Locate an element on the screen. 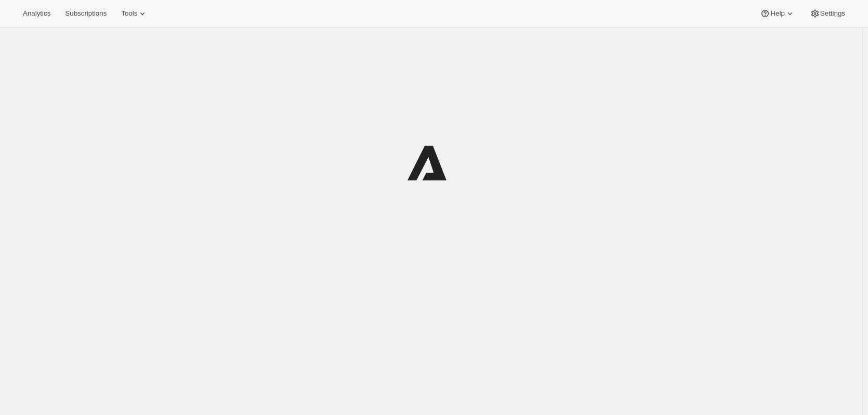 This screenshot has width=868, height=415. button: Analytics is located at coordinates (37, 13).